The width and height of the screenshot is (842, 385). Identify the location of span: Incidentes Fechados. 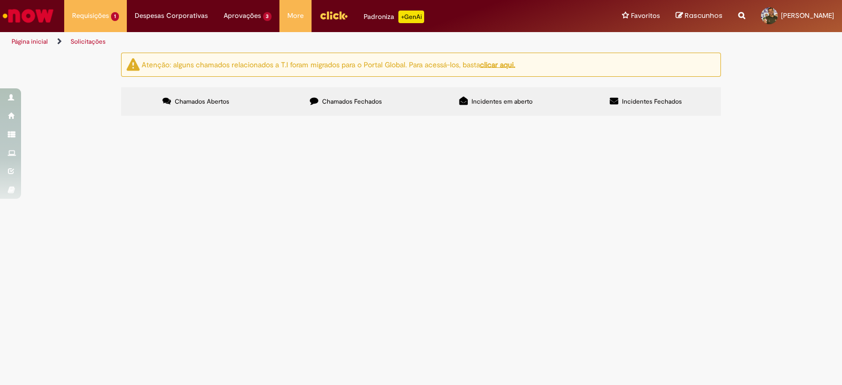
(652, 102).